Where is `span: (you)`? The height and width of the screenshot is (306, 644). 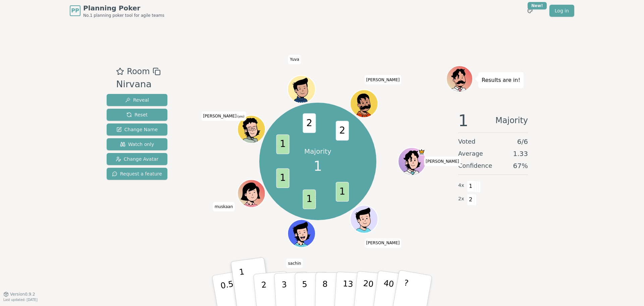
span: (you) is located at coordinates (241, 117).